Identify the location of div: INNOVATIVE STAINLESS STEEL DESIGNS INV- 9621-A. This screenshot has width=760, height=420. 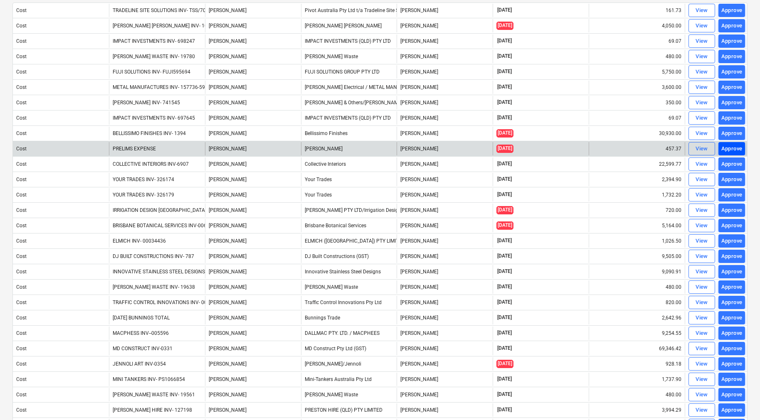
(173, 272).